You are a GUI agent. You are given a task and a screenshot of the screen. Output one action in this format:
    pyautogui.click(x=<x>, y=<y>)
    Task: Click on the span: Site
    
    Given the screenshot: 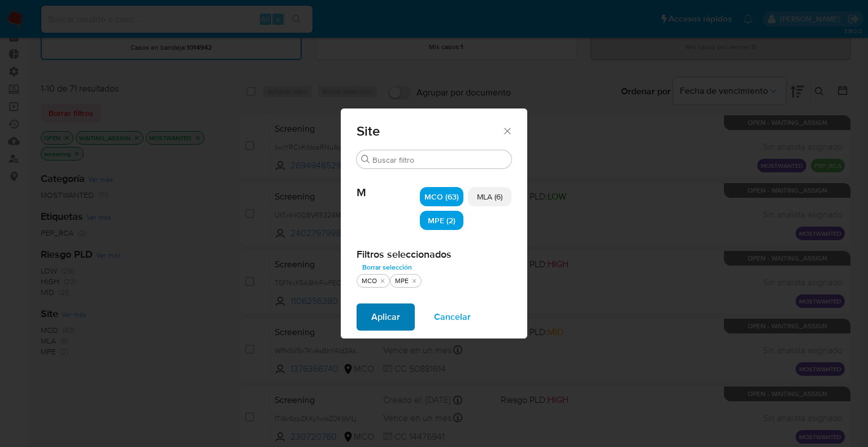 What is the action you would take?
    pyautogui.click(x=428, y=131)
    